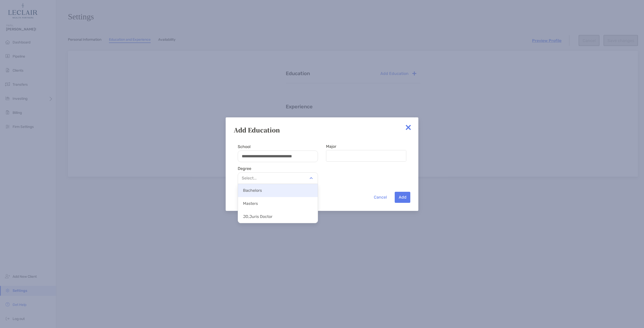 Image resolution: width=644 pixels, height=328 pixels. Describe the element at coordinates (403, 197) in the screenshot. I see `button: Add` at that location.